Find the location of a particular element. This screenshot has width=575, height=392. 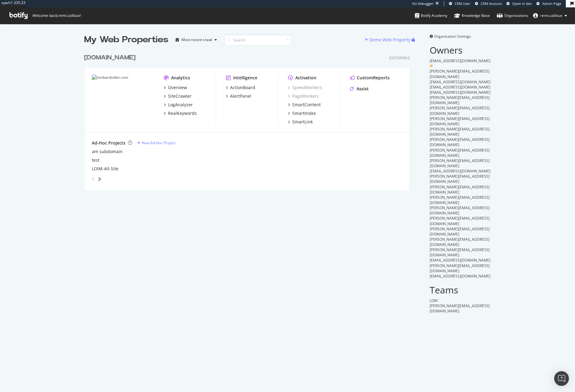

img: lombardodier.com is located at coordinates (123, 100).